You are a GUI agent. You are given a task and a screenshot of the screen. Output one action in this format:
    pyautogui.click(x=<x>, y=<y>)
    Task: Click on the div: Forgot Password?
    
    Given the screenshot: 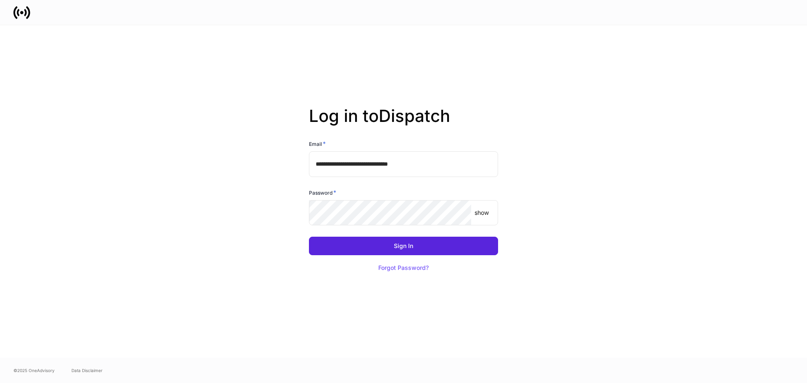 What is the action you would take?
    pyautogui.click(x=404, y=268)
    